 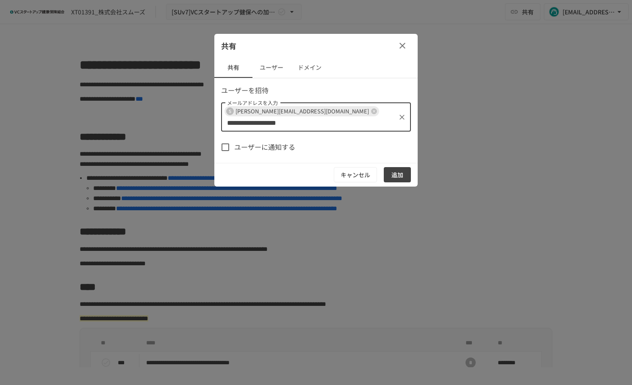 I want to click on button: キャンセル, so click(x=355, y=175).